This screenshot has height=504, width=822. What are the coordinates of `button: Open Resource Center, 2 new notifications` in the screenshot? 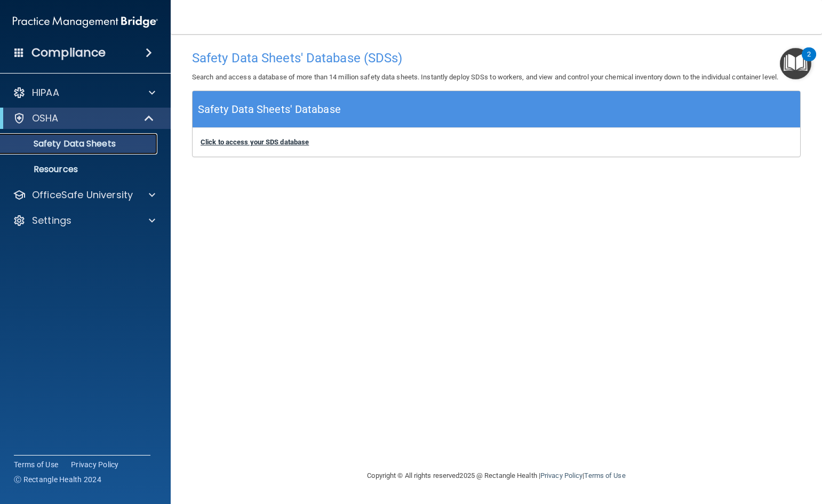 It's located at (795, 63).